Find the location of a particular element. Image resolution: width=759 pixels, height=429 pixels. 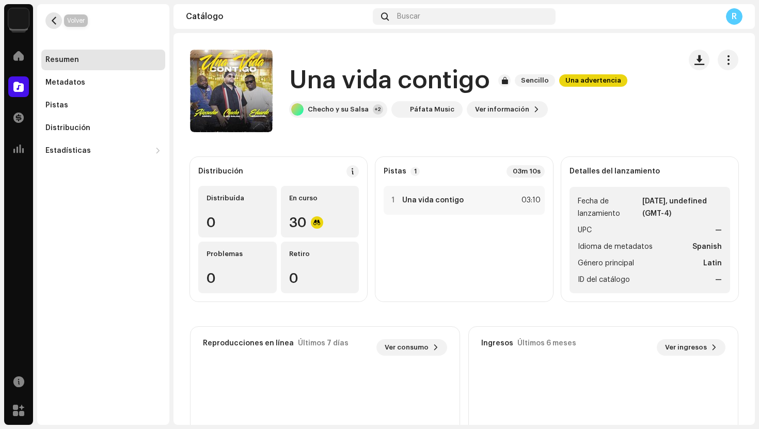

re-m-nav-item: Distribución is located at coordinates (103, 128).